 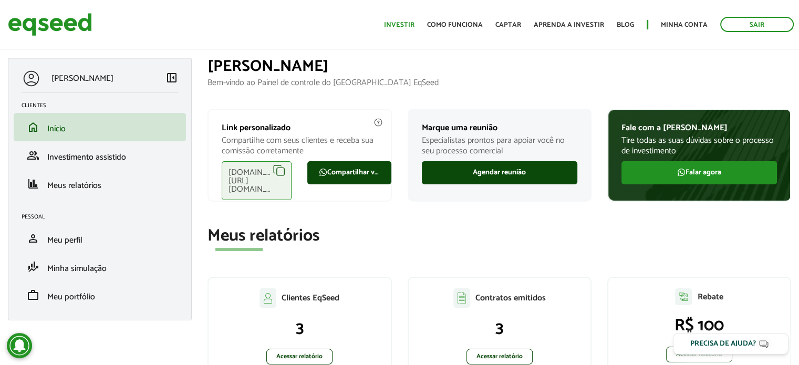 What do you see at coordinates (33, 295) in the screenshot?
I see `span: work` at bounding box center [33, 295].